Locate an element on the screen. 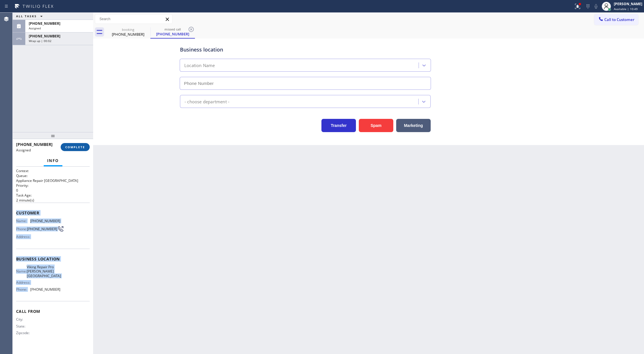 The image size is (644, 354). h2: Task Age: is located at coordinates (53, 195).